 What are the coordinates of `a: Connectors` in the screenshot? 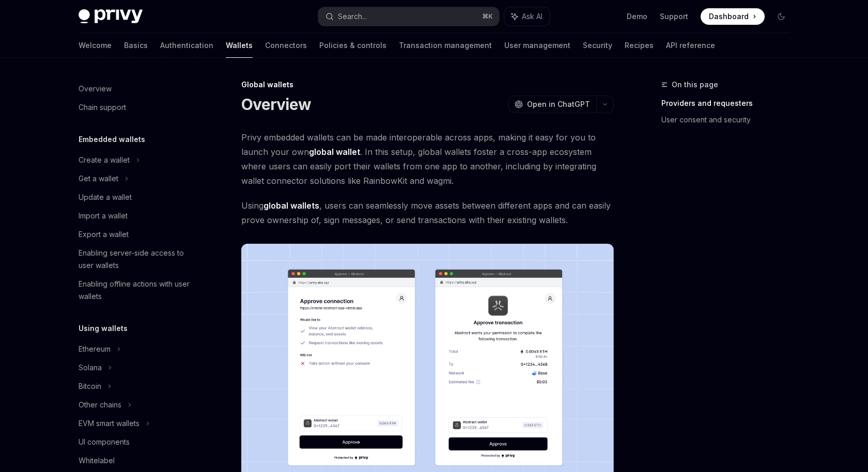 It's located at (286, 45).